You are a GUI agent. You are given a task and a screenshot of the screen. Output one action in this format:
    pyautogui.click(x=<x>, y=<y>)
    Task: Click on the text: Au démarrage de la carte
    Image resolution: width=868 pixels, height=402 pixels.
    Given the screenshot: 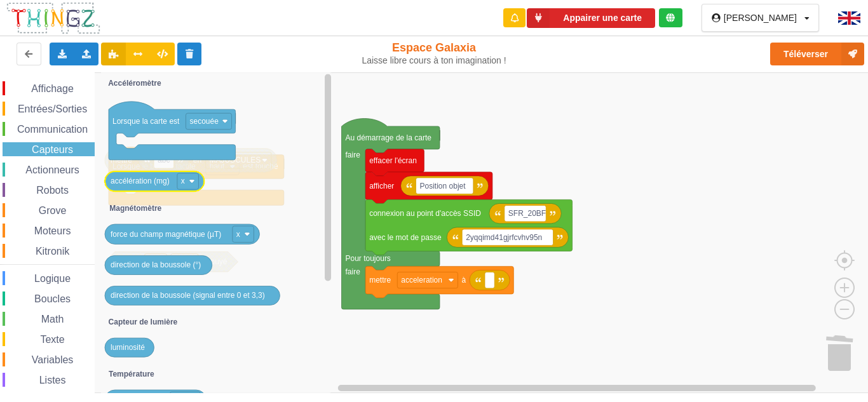 What is the action you would take?
    pyautogui.click(x=389, y=138)
    